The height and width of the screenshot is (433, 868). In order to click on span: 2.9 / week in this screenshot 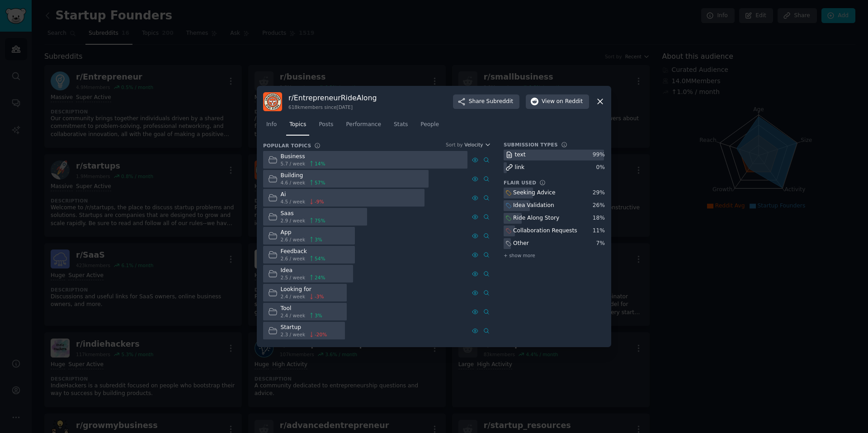, I will do `click(293, 220)`.